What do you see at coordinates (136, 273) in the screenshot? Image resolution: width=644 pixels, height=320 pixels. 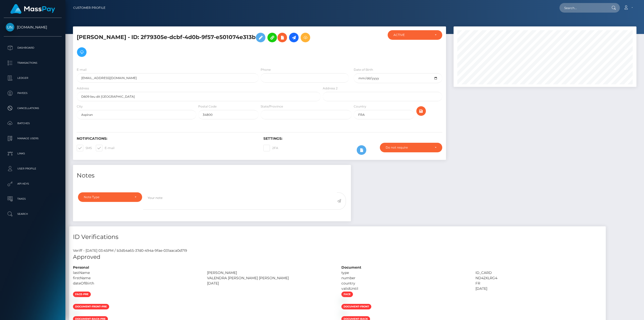 I see `div: lastName` at bounding box center [136, 273].